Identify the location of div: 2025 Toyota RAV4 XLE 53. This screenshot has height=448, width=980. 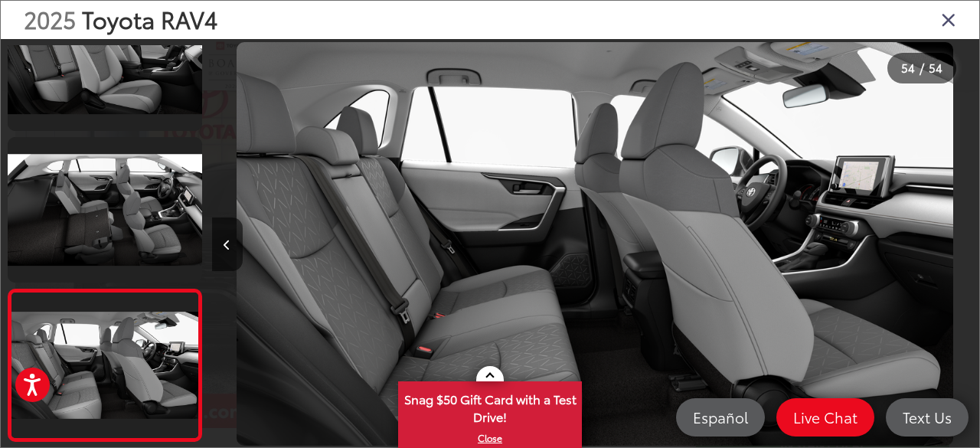
(595, 243).